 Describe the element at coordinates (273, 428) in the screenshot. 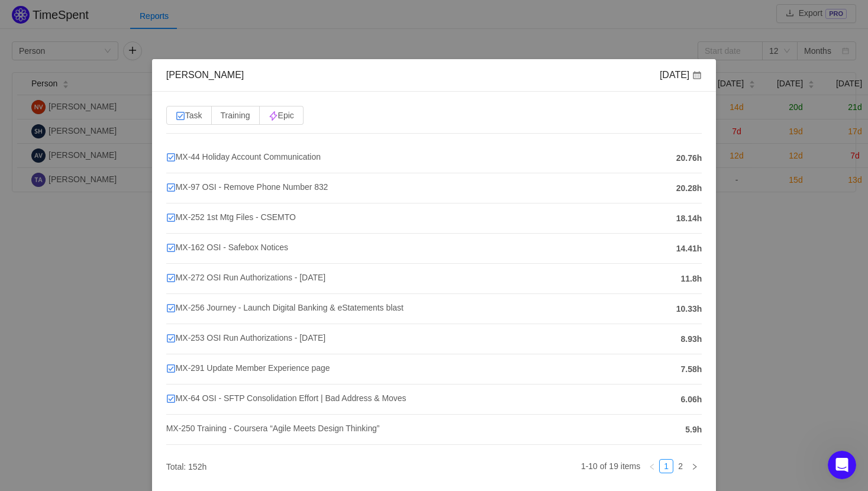

I see `span: MX-250 Training - Coursera “Agile Meets Design Thinking”` at that location.